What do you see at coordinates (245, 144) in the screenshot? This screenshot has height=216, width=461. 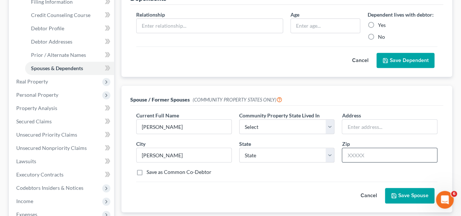 I see `label: State` at bounding box center [245, 144].